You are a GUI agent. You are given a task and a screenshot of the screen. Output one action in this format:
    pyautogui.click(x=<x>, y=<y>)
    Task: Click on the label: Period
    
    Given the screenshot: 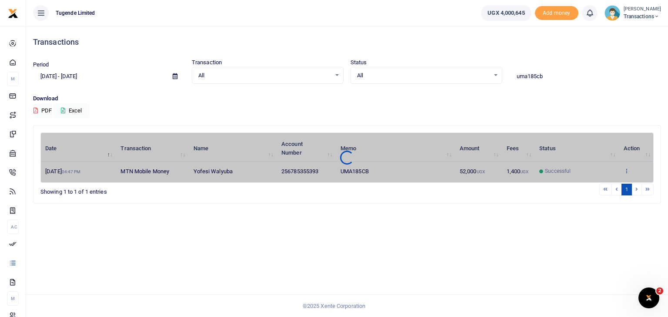 What is the action you would take?
    pyautogui.click(x=41, y=65)
    